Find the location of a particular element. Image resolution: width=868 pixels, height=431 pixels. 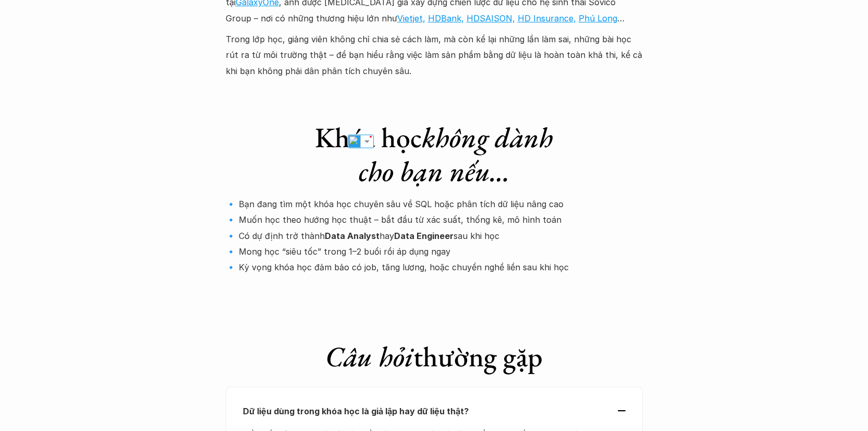

p: 🔹 Bạn đang tìm một khóa học chuyên sâu về SQL hoặc phân tích dữ liệu nâng cao 🔹 Muốn học theo hướ... is located at coordinates (434, 236).